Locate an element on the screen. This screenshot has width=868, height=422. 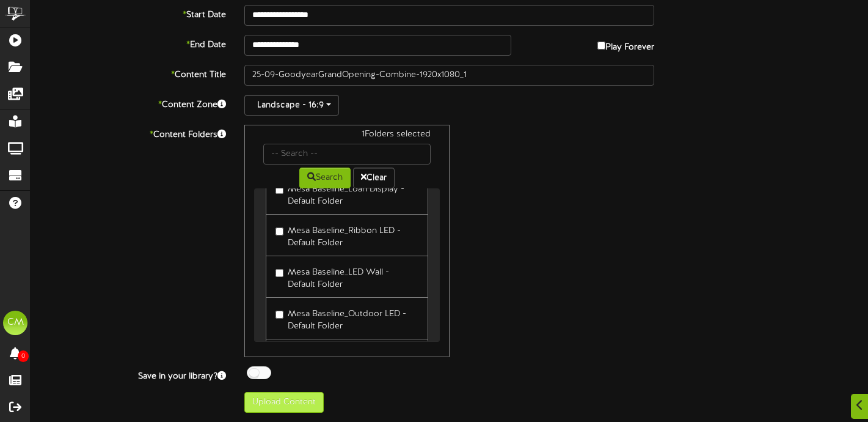
input: Mesa Baseline_LED Wall - Default Folder is located at coordinates (279, 273).